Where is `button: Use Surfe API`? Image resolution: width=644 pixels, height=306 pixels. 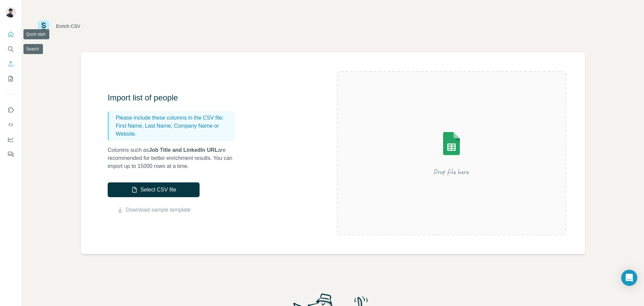 button: Use Surfe API is located at coordinates (11, 124).